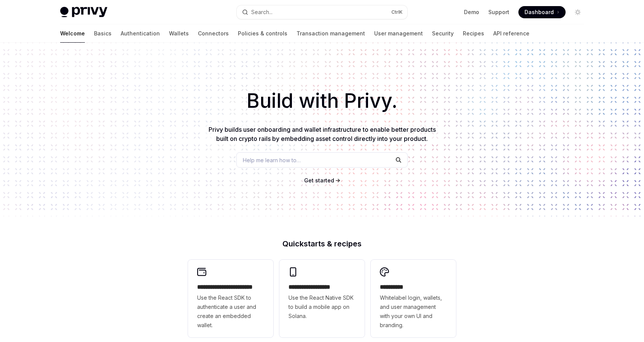 The image size is (644, 342). Describe the element at coordinates (262, 12) in the screenshot. I see `div: Search...` at that location.